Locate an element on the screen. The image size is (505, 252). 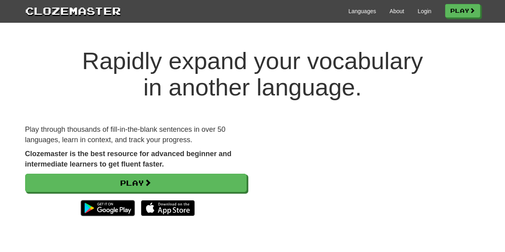
a: Clozemaster is located at coordinates (73, 10).